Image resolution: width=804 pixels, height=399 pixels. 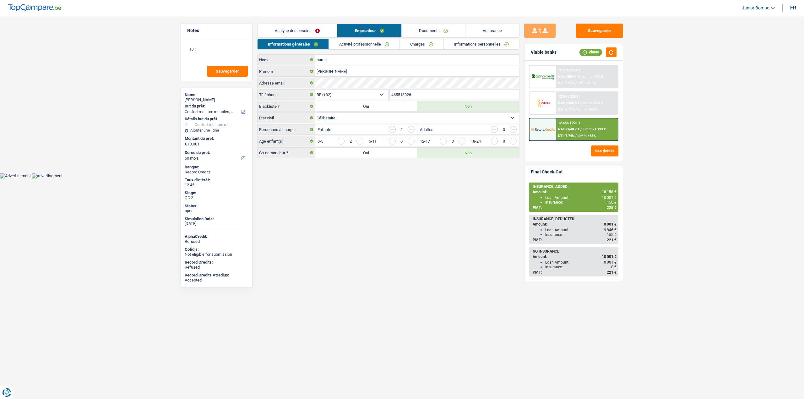 What do you see at coordinates (611, 235) in the screenshot?
I see `span: 155 €` at bounding box center [611, 235].